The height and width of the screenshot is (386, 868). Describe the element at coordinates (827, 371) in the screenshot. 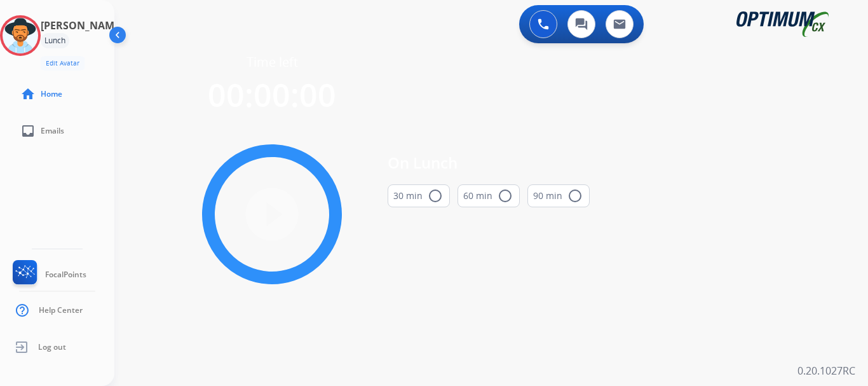

I see `p: 0.20.1027RC` at that location.